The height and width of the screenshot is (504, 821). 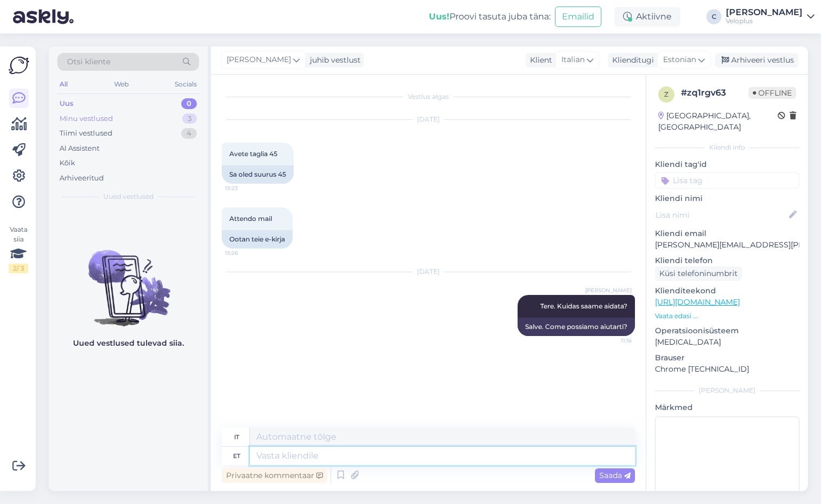 What do you see at coordinates (428, 97) in the screenshot?
I see `div: Vestlus algas` at bounding box center [428, 97].